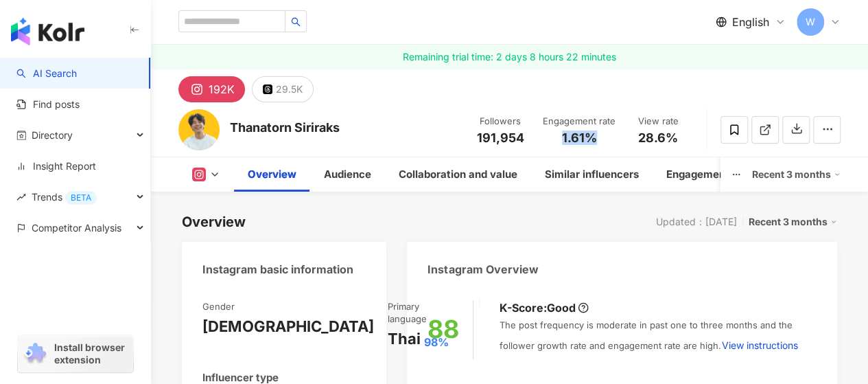 The width and height of the screenshot is (868, 384). I want to click on a: chrome extensionInstall browser extension, so click(76, 353).